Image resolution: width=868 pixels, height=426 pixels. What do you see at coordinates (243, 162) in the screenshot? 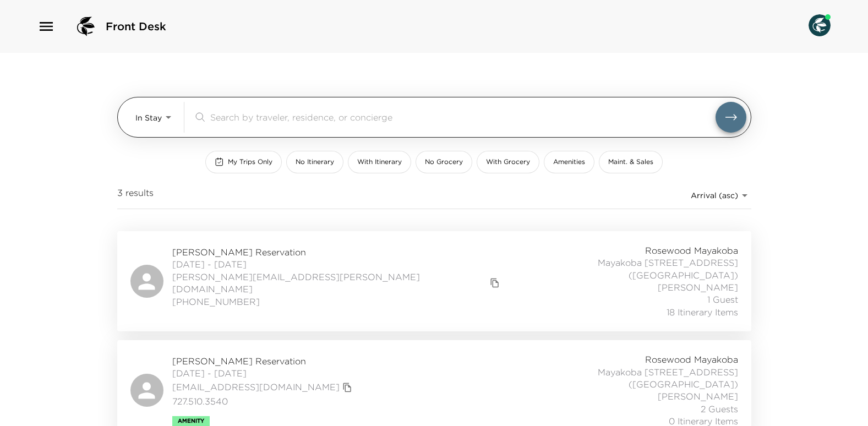
I see `button: My Trips Only` at bounding box center [243, 162].